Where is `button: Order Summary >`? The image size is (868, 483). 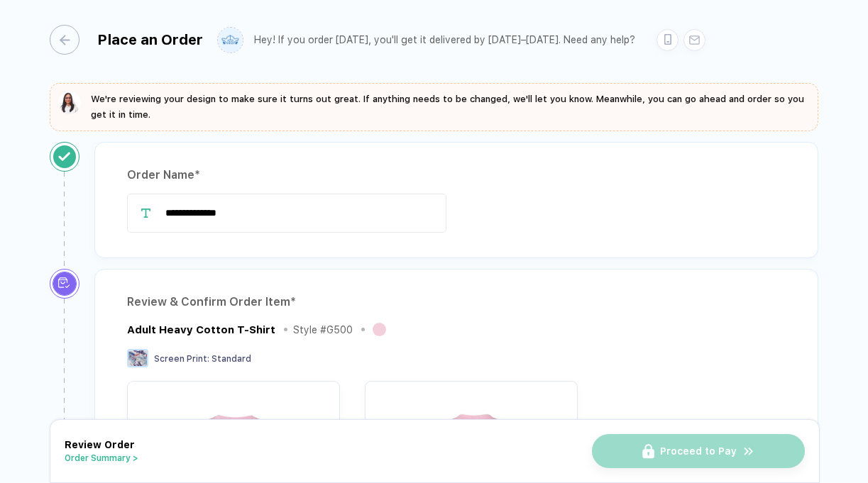
button: Order Summary > is located at coordinates (102, 458).